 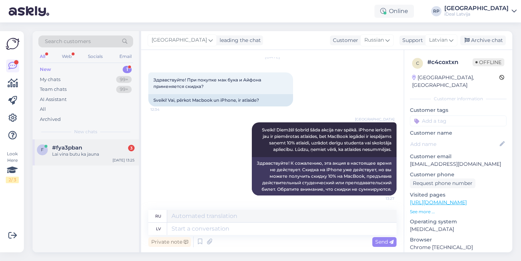 What do you see at coordinates (86, 132) in the screenshot?
I see `span: New chats` at bounding box center [86, 132].